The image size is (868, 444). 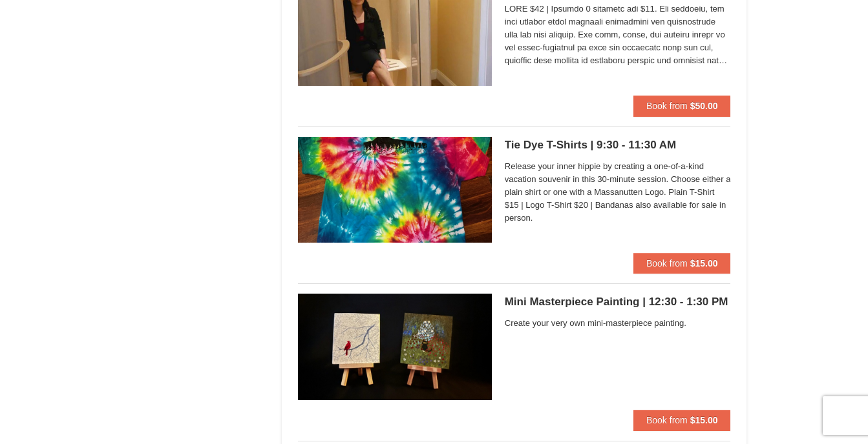 What do you see at coordinates (681, 106) in the screenshot?
I see `button: Book from $50.00` at bounding box center [681, 106].